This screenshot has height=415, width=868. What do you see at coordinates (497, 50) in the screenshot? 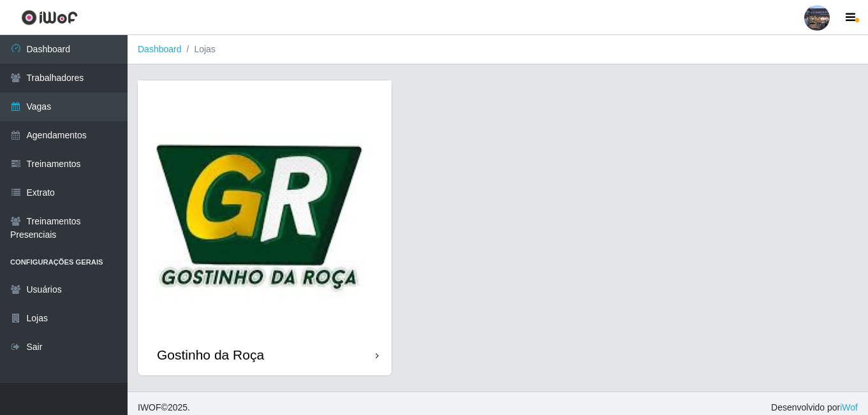
I see `nav: breadcrumb` at bounding box center [497, 50].